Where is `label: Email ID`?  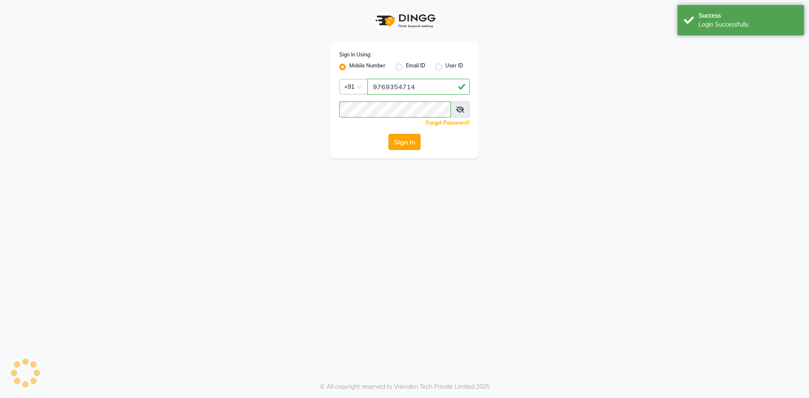 label: Email ID is located at coordinates (416, 67).